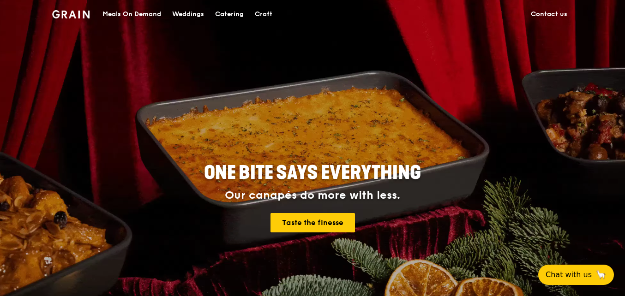 This screenshot has width=625, height=296. What do you see at coordinates (264, 14) in the screenshot?
I see `div: Craft` at bounding box center [264, 14].